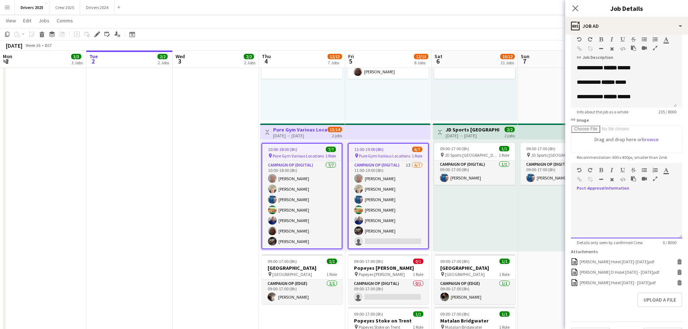 The width and height of the screenshot is (688, 329). I want to click on span: 235 / 8000, so click(667, 112).